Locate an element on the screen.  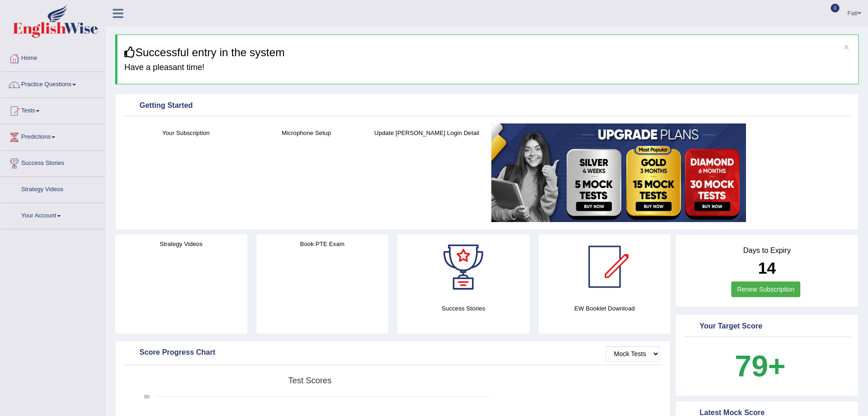
b: 14 is located at coordinates (767, 267).